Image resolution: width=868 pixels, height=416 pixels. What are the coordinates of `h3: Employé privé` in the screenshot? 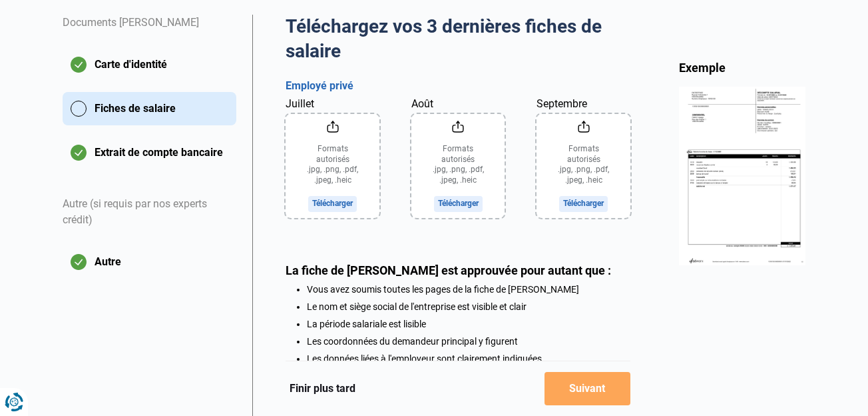 It's located at (458, 86).